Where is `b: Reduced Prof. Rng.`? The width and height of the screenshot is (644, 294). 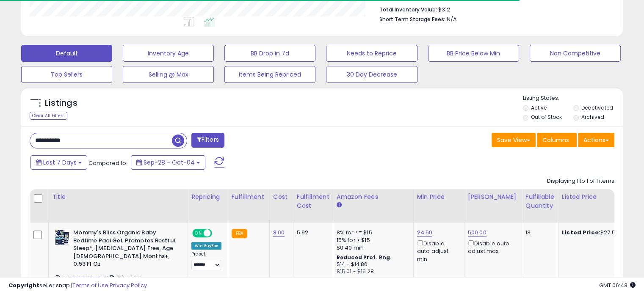
b: Reduced Prof. Rng. is located at coordinates (364, 257).